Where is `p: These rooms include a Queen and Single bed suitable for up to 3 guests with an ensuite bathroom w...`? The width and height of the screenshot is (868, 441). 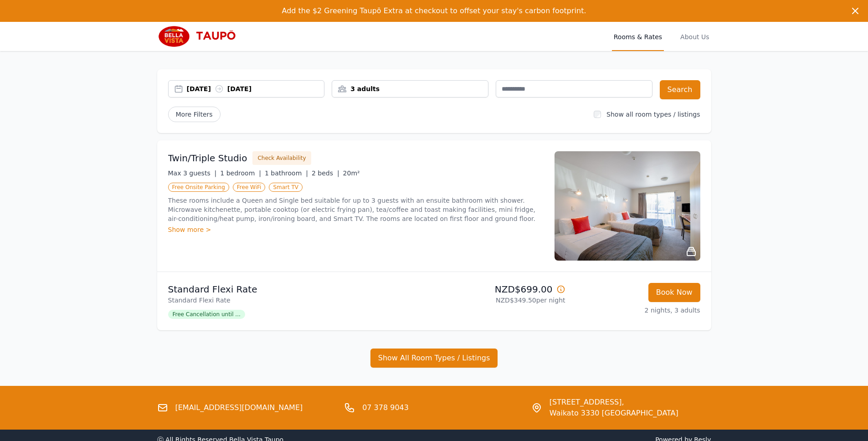 p: These rooms include a Queen and Single bed suitable for up to 3 guests with an ensuite bathroom w... is located at coordinates (356, 209).